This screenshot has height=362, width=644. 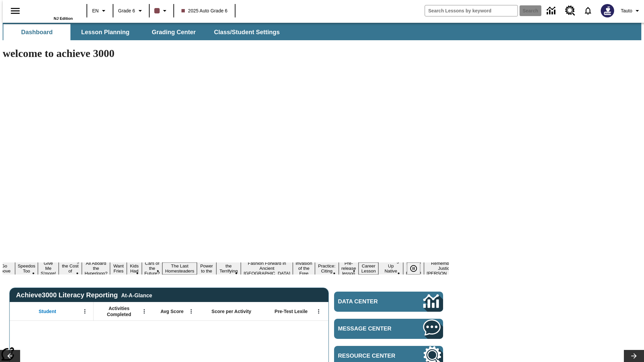 I want to click on button: Slide 14 Fashion Forward in Ancient Rome, so click(x=267, y=268).